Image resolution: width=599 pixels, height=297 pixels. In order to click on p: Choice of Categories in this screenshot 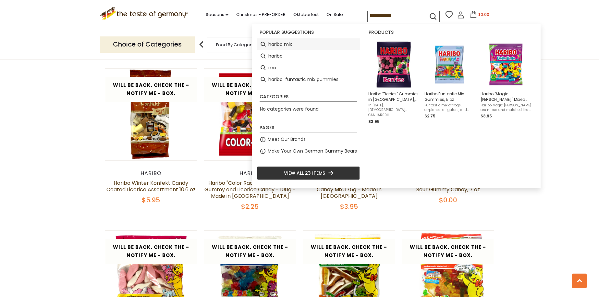, I will do `click(147, 44)`.